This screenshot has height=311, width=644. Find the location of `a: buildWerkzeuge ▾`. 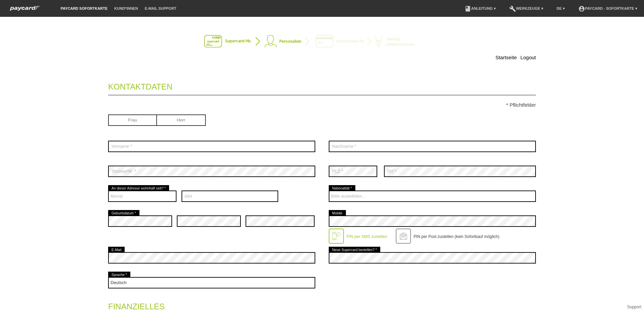

a: buildWerkzeuge ▾ is located at coordinates (526, 8).